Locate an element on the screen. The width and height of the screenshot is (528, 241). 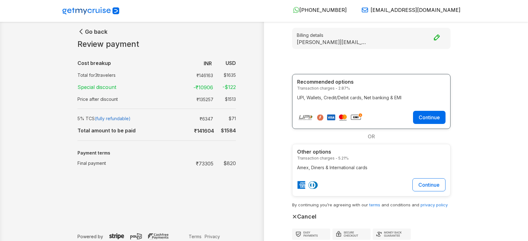
a: terms is located at coordinates (375, 205).